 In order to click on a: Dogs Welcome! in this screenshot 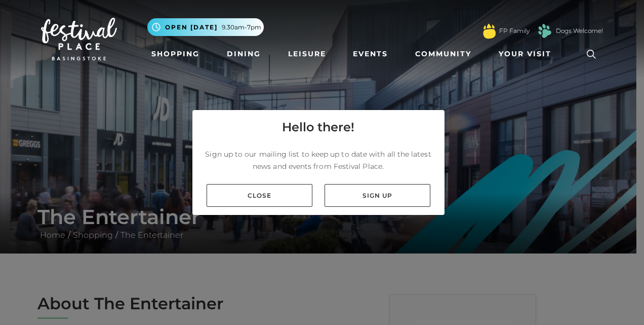, I will do `click(579, 31)`.